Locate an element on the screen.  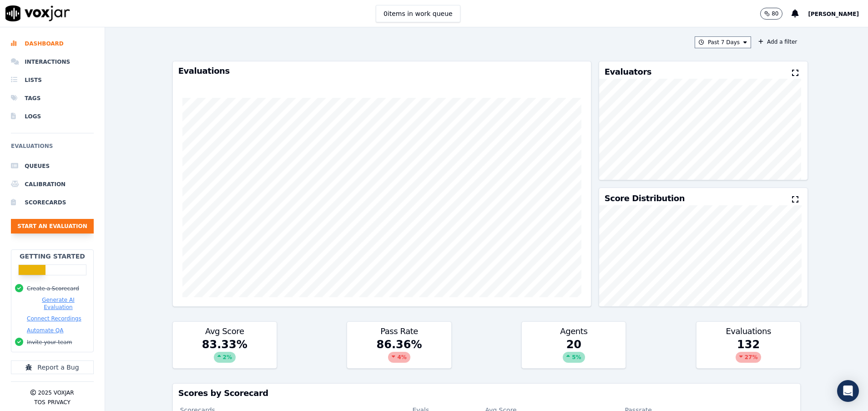
p: 80 is located at coordinates (774, 13).